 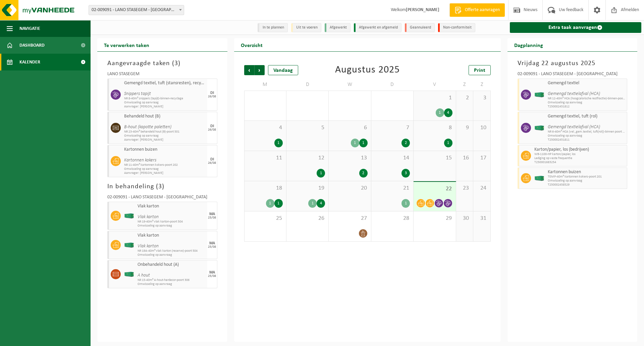 What do you see at coordinates (307, 158) in the screenshot?
I see `span: 12` at bounding box center [307, 158].